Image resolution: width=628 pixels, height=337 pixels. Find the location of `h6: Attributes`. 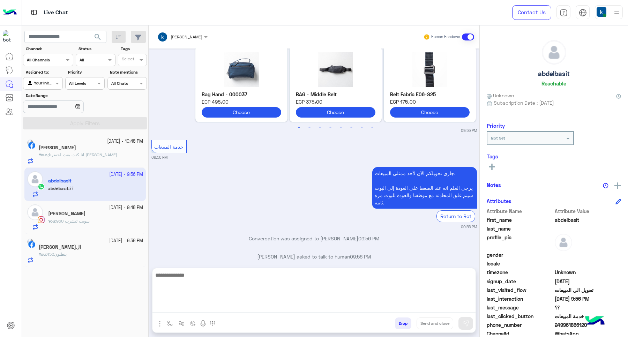

h6: Attributes is located at coordinates (499, 201).